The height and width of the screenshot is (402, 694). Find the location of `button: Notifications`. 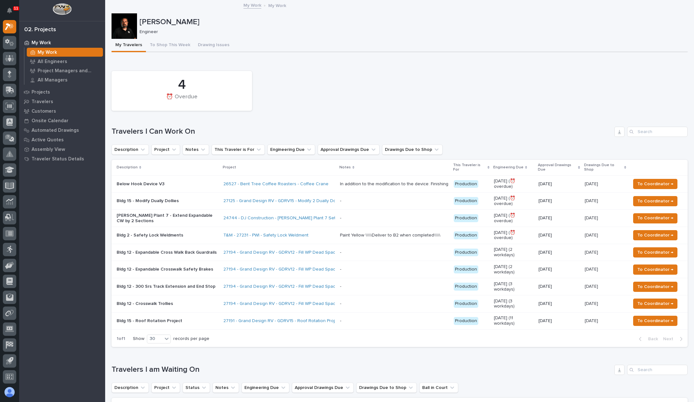

button: Notifications is located at coordinates (10, 11).